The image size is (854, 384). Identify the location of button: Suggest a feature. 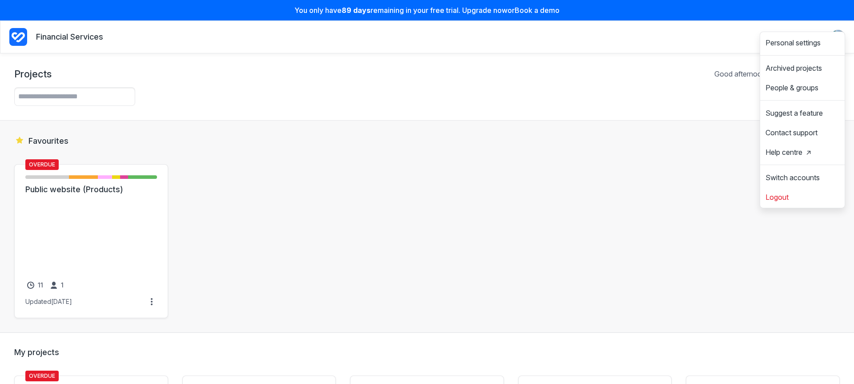
(803, 113).